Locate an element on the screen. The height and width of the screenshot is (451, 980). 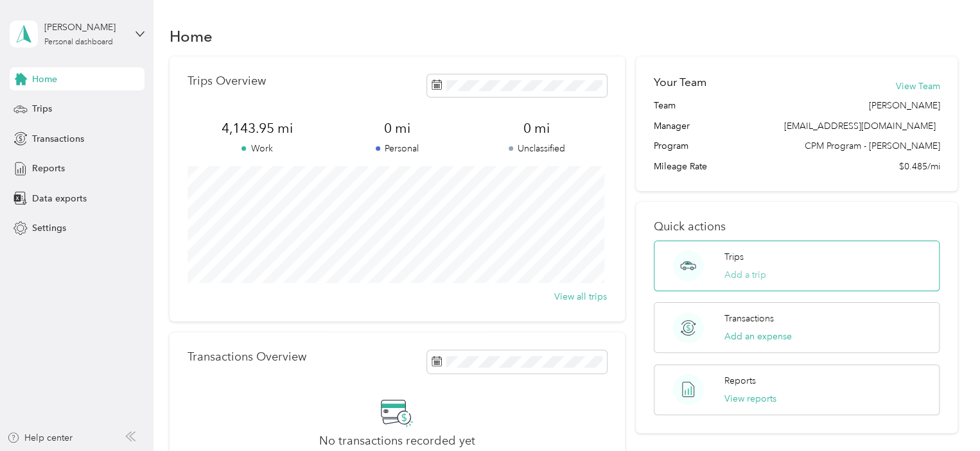
span: Reports is located at coordinates (48, 168).